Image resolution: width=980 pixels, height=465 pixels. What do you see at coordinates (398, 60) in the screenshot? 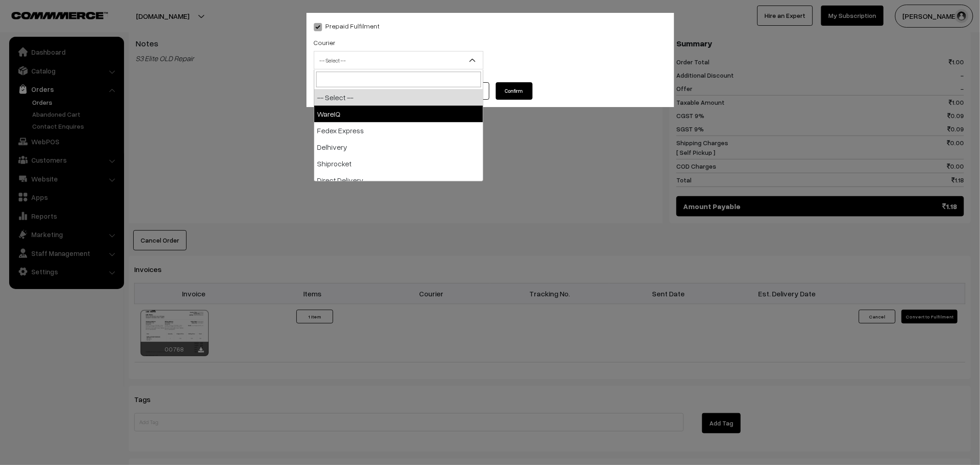
I see `span: -- Select --` at bounding box center [398, 60].